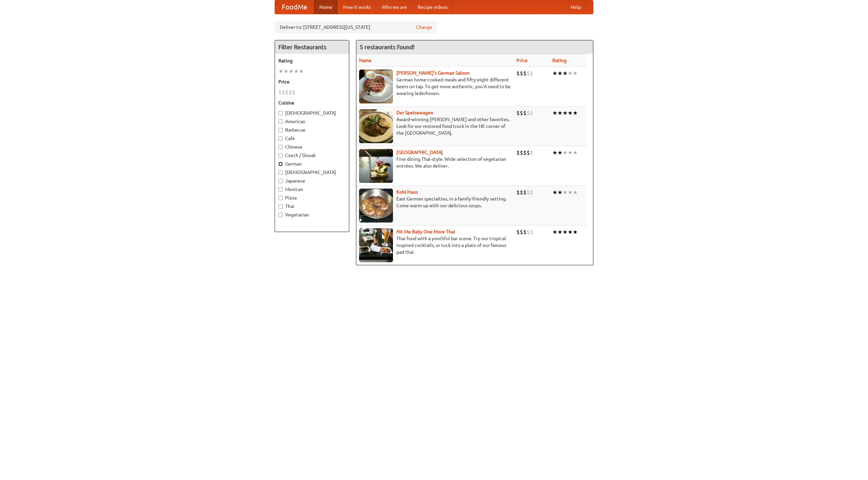 The width and height of the screenshot is (868, 480). Describe the element at coordinates (433, 7) in the screenshot. I see `a: Recipe videos` at that location.